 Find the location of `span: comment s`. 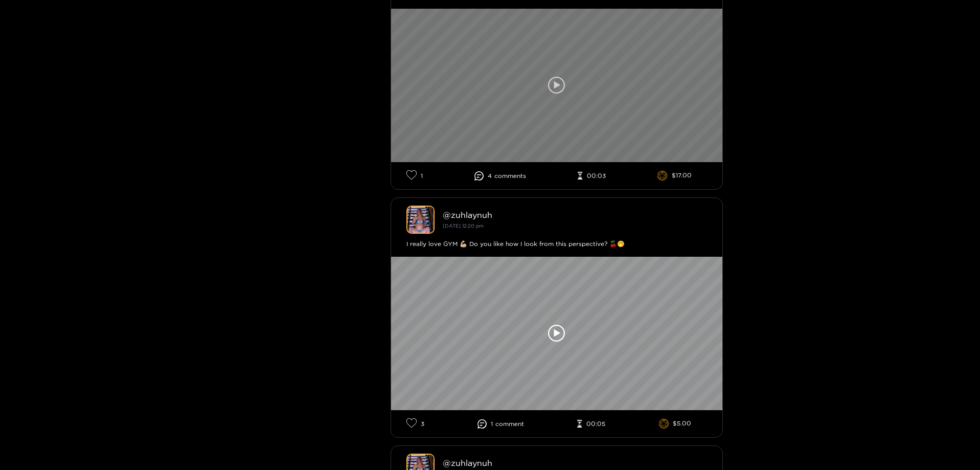

span: comment s is located at coordinates (510, 176).